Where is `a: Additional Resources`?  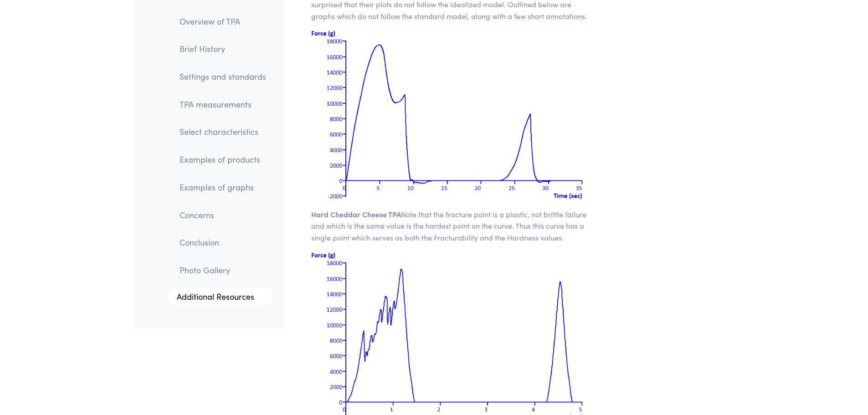 a: Additional Resources is located at coordinates (221, 297).